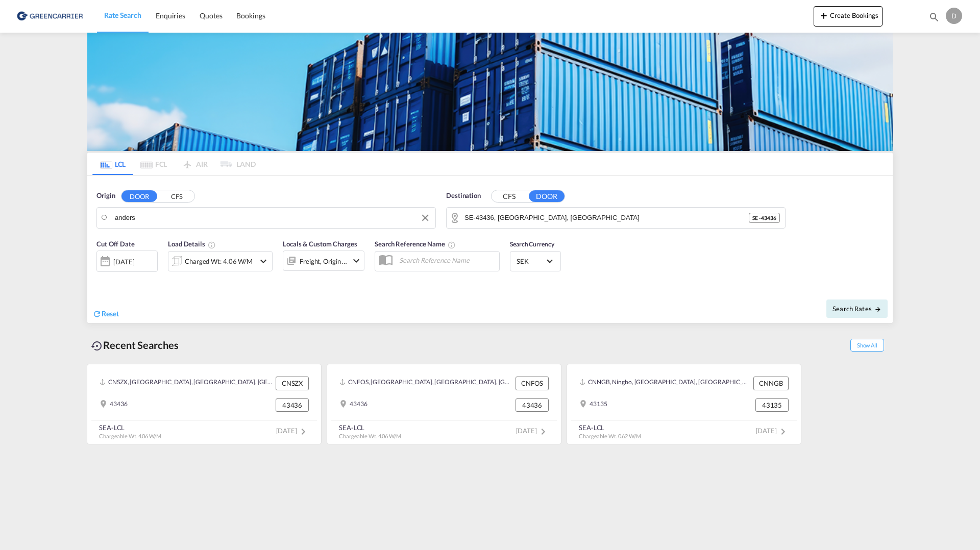  What do you see at coordinates (212, 245) in the screenshot?
I see `md-icon: Chargeable Weight` at bounding box center [212, 245].